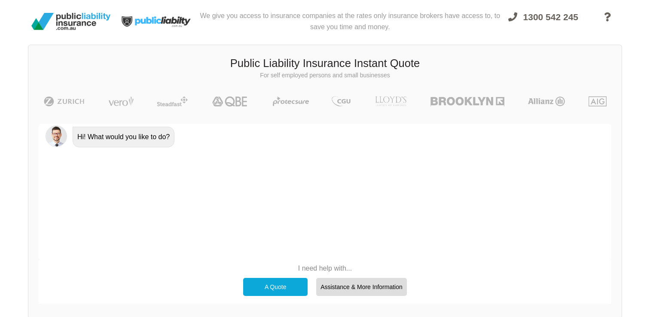 The height and width of the screenshot is (317, 650). I want to click on p: I need help with..., so click(325, 269).